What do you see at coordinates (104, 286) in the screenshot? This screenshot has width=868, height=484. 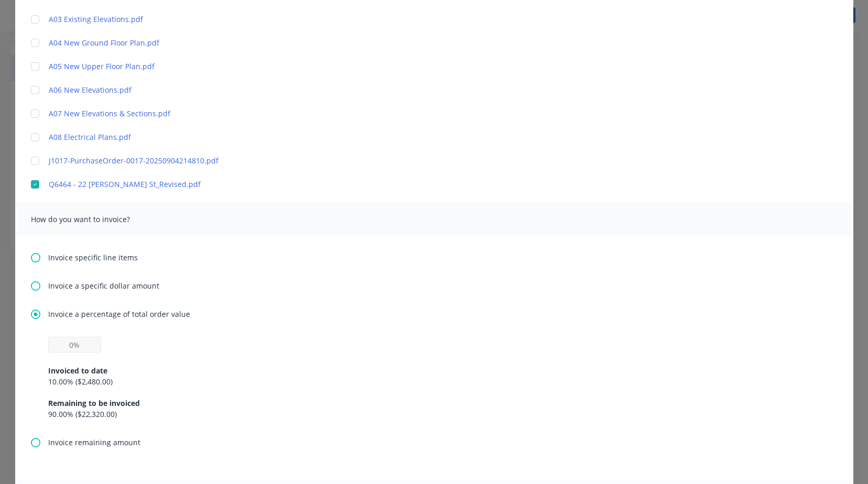 I see `span: Invoice a specific dollar amount` at bounding box center [104, 286].